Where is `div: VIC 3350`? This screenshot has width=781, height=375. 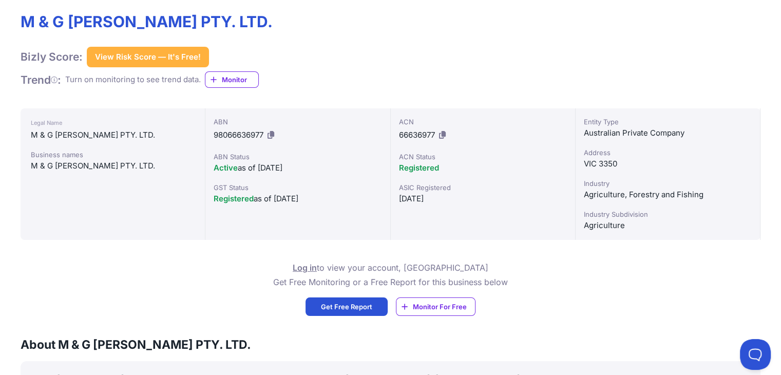
div: VIC 3350 is located at coordinates (667, 164).